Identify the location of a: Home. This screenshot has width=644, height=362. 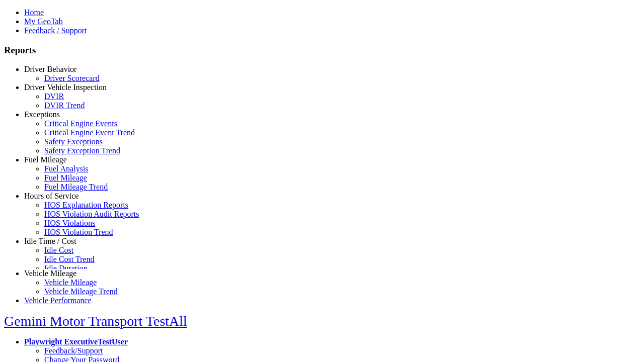
(34, 12).